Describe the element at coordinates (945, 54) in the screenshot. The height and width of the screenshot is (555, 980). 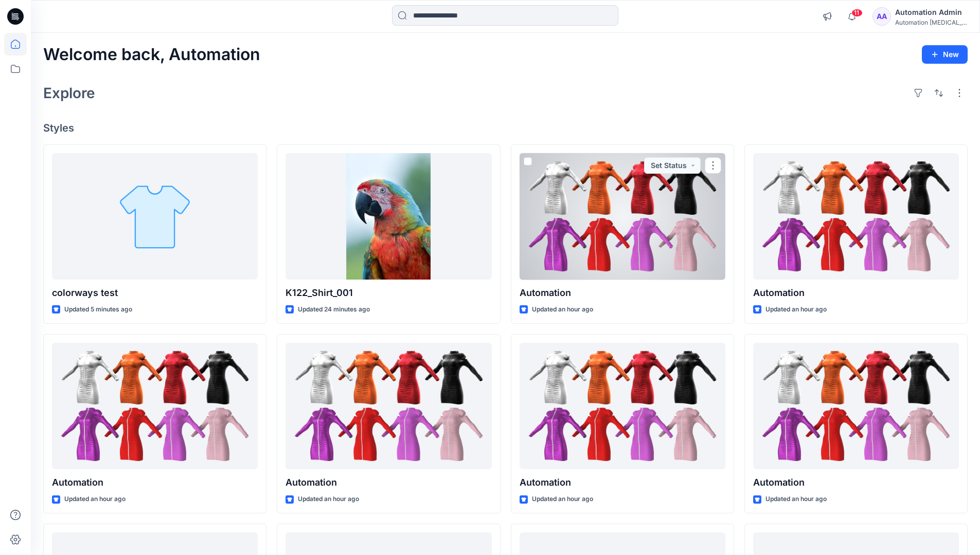
I see `button: New` at that location.